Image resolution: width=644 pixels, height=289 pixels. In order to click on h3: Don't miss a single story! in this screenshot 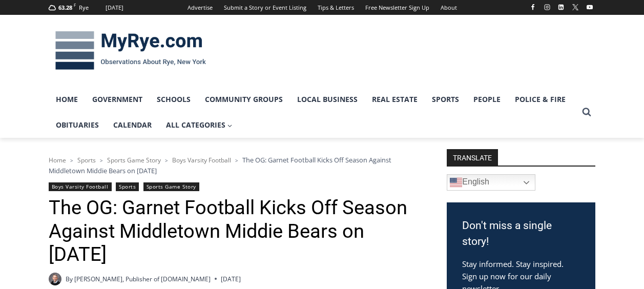, I will do `click(521, 234)`.